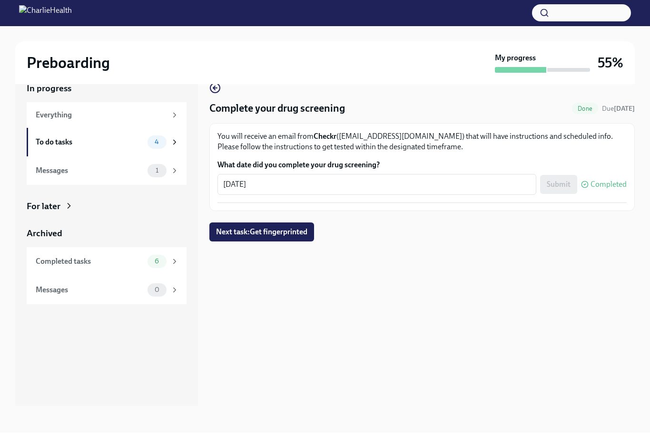 The image size is (650, 433). I want to click on div: Completed tasks, so click(89, 262).